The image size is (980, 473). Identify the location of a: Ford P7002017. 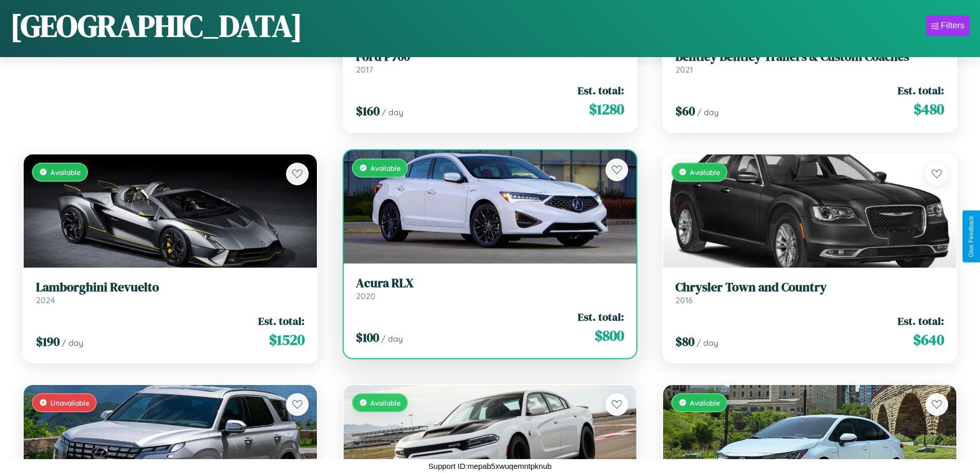
(490, 62).